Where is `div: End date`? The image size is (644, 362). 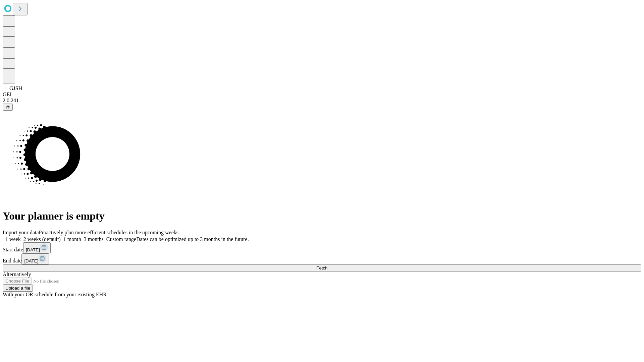 div: End date is located at coordinates (322, 259).